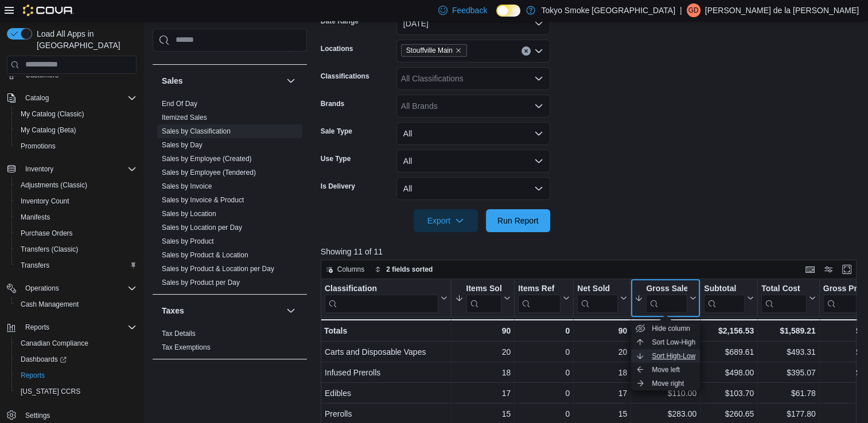 The image size is (868, 423). What do you see at coordinates (76, 130) in the screenshot?
I see `button: My Catalog (Beta)` at bounding box center [76, 130].